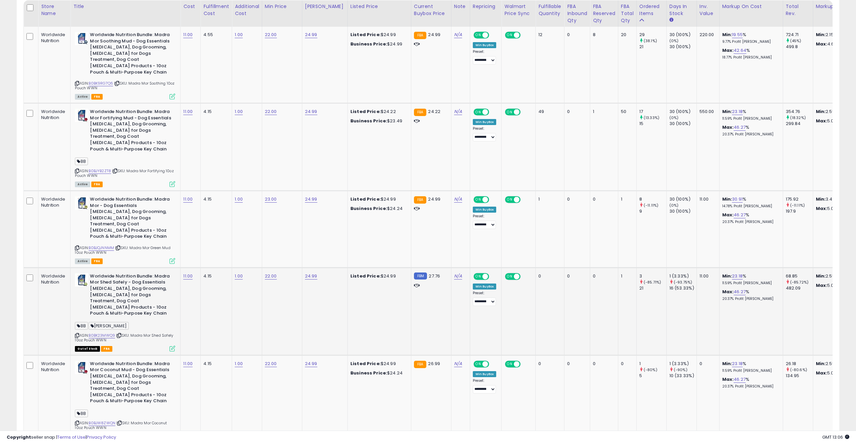 Image resolution: width=856 pixels, height=444 pixels. What do you see at coordinates (431, 10) in the screenshot?
I see `div: Current Buybox Price` at bounding box center [431, 10].